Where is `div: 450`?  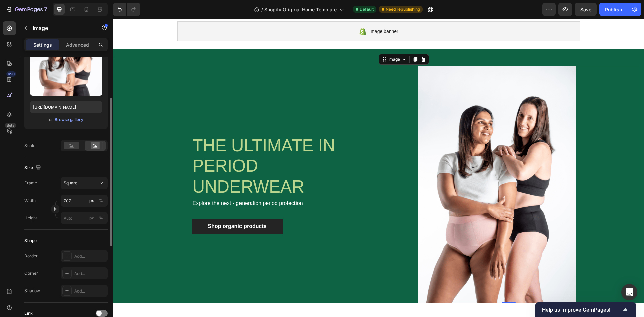 div: 450 is located at coordinates (11, 74).